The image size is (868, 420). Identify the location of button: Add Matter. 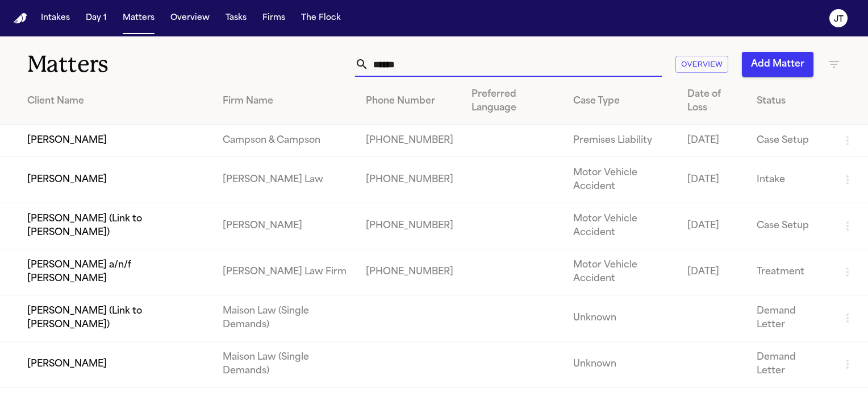
(777, 65).